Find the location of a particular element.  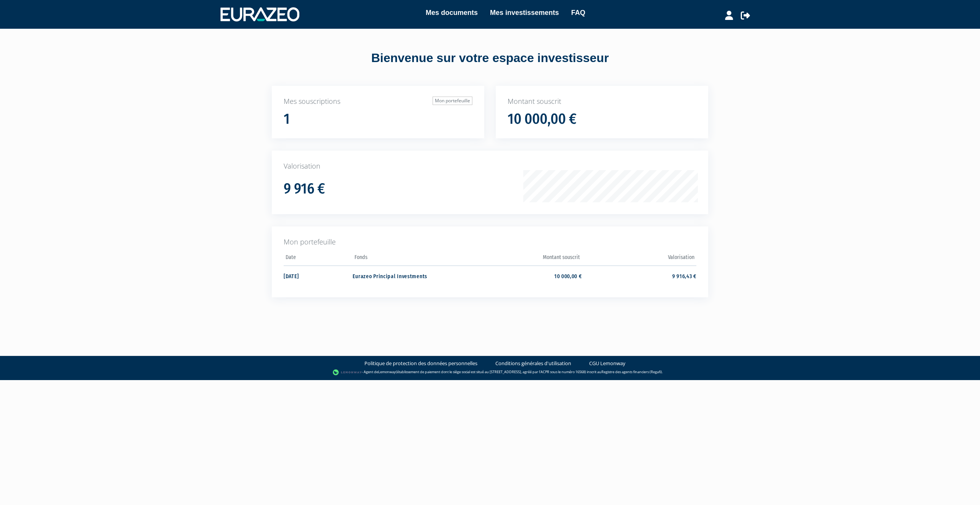

p: Mes souscriptions is located at coordinates (378, 102).